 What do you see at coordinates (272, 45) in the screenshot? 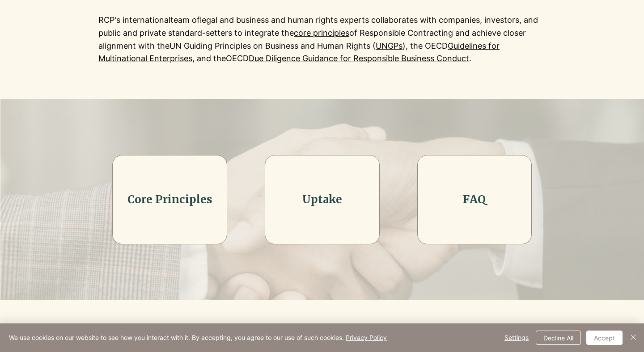
I see `a: UN Guiding Principles on Business and Human Rights (` at bounding box center [272, 45].